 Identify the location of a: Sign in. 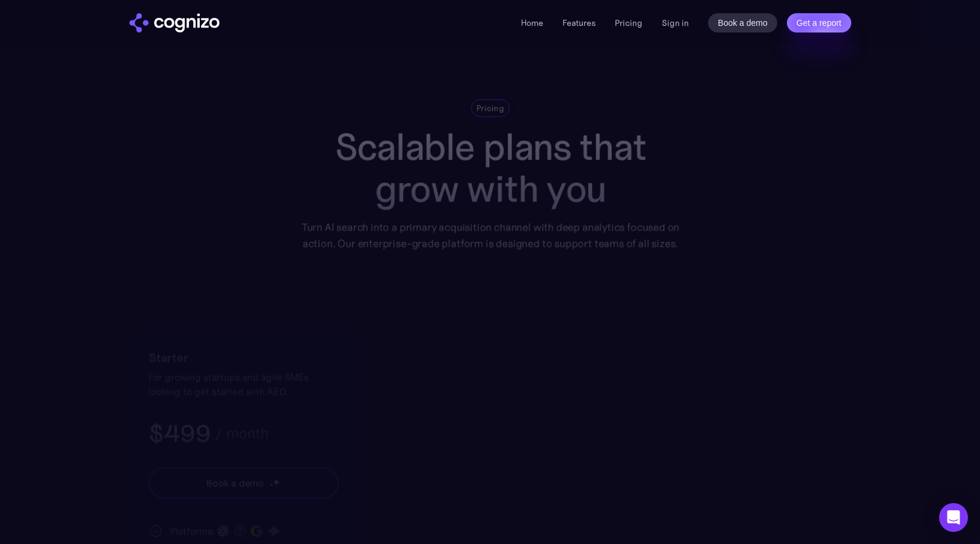
(675, 23).